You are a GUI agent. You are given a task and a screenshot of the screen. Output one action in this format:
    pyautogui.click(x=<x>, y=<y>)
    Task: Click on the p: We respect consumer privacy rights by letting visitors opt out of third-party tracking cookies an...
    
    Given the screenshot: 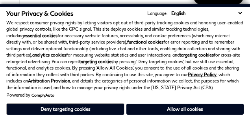 What is the action you would take?
    pyautogui.click(x=125, y=55)
    